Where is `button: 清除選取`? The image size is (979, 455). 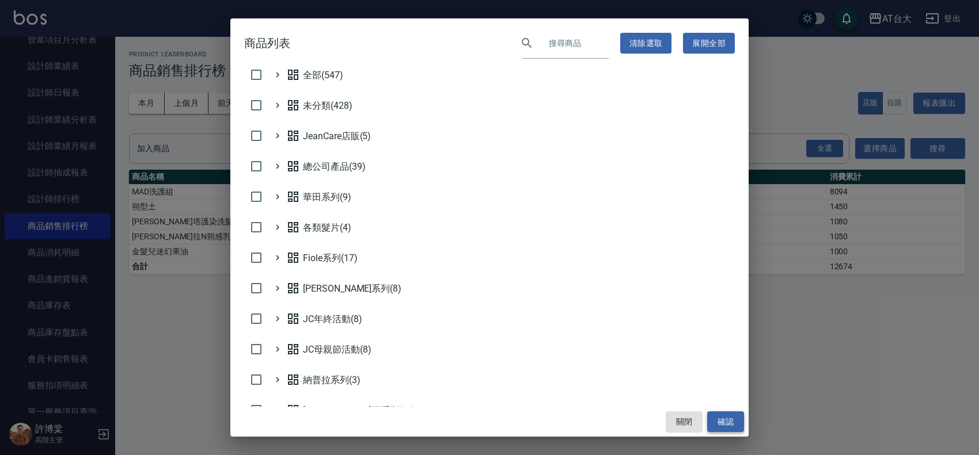 button: 清除選取 is located at coordinates (646, 43).